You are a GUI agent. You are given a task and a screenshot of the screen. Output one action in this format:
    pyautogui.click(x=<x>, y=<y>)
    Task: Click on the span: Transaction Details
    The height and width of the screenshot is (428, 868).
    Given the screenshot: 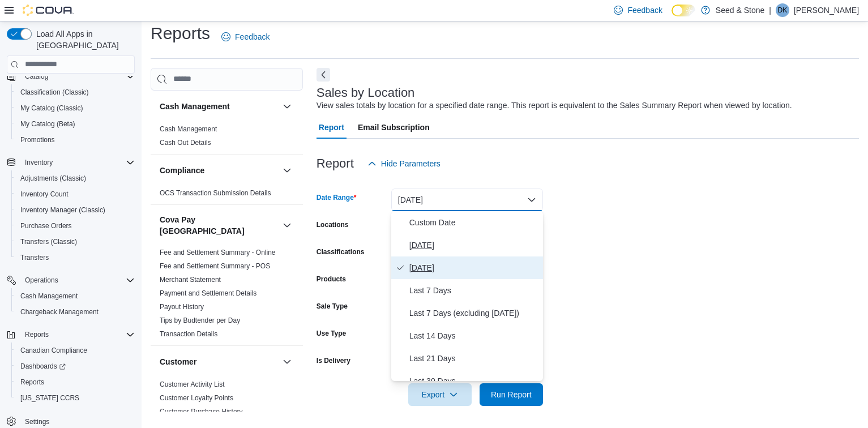 What is the action you would take?
    pyautogui.click(x=188, y=334)
    